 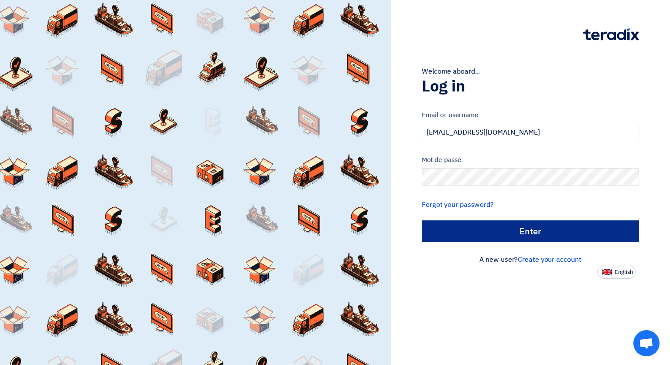 I want to click on span: English, so click(x=624, y=273).